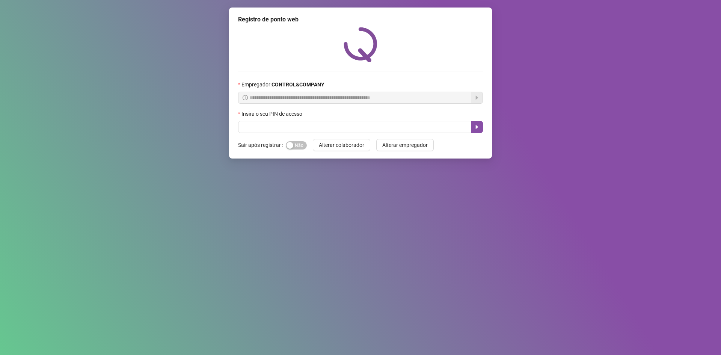  I want to click on span: Empregador :, so click(283, 85).